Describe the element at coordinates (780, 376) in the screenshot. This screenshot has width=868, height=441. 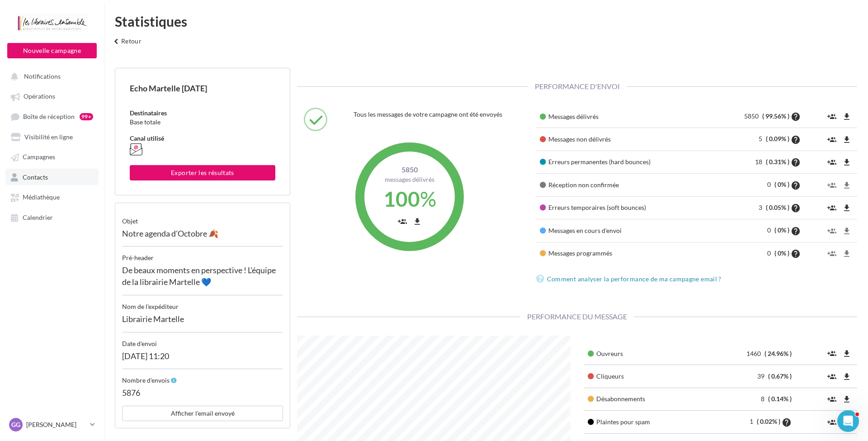
I see `span: ( 0.67% )` at that location.